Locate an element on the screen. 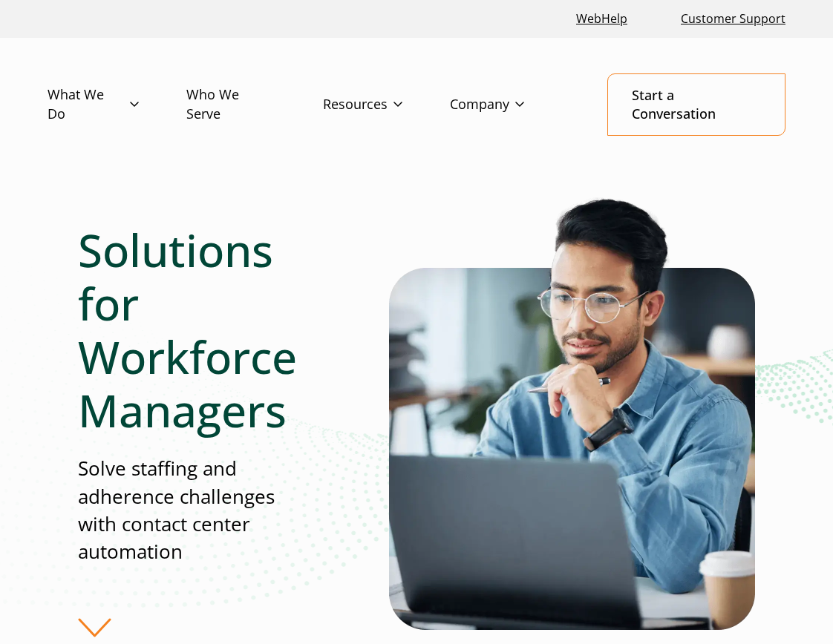 The height and width of the screenshot is (644, 833). p: Solve staffing and adherence challenges with contact center automation is located at coordinates (188, 511).